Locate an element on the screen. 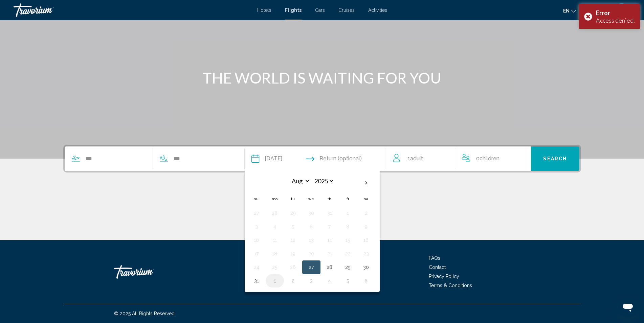 Image resolution: width=644 pixels, height=323 pixels. span: 1 is located at coordinates (415, 159).